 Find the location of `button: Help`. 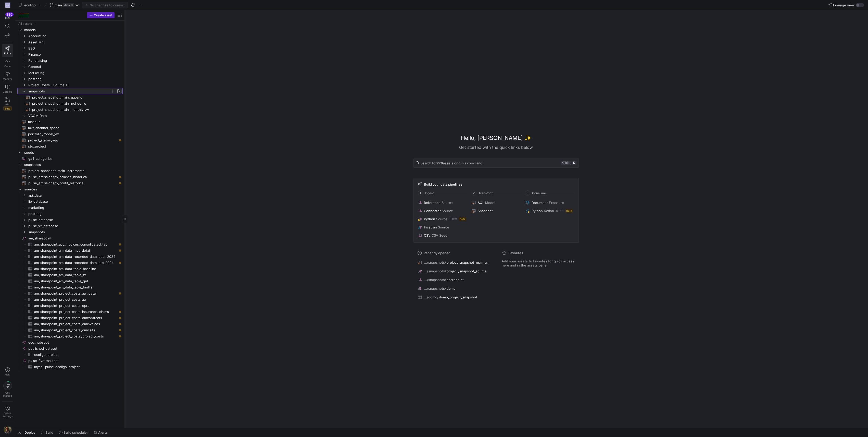

button: Help is located at coordinates (7, 372).